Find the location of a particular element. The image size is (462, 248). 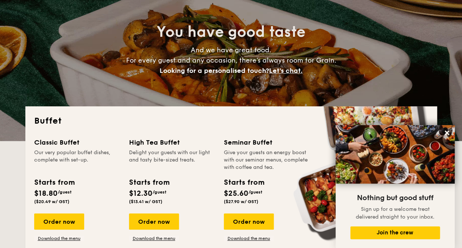

span: $12.30 is located at coordinates (141, 193).